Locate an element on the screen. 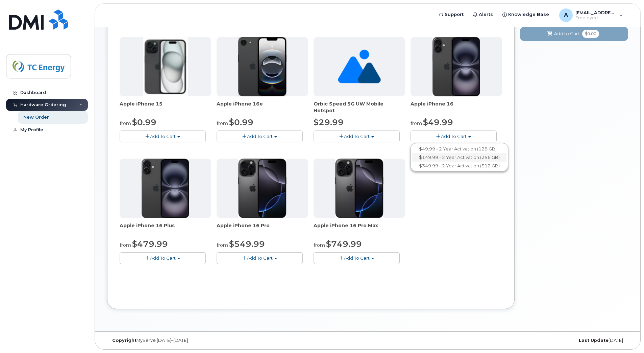 The height and width of the screenshot is (353, 644). span: Apple iPhone 16 Plus is located at coordinates (165, 229).